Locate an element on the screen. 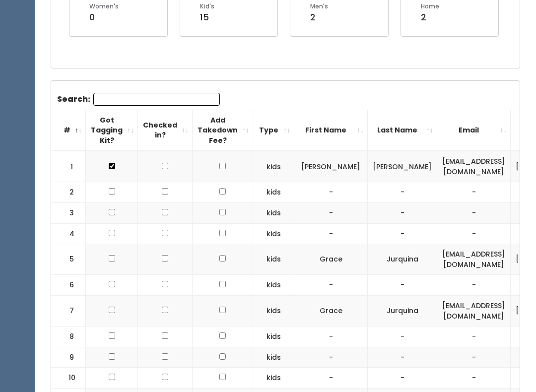  th: Checked in?: activate to sort column ascending is located at coordinates (165, 130).